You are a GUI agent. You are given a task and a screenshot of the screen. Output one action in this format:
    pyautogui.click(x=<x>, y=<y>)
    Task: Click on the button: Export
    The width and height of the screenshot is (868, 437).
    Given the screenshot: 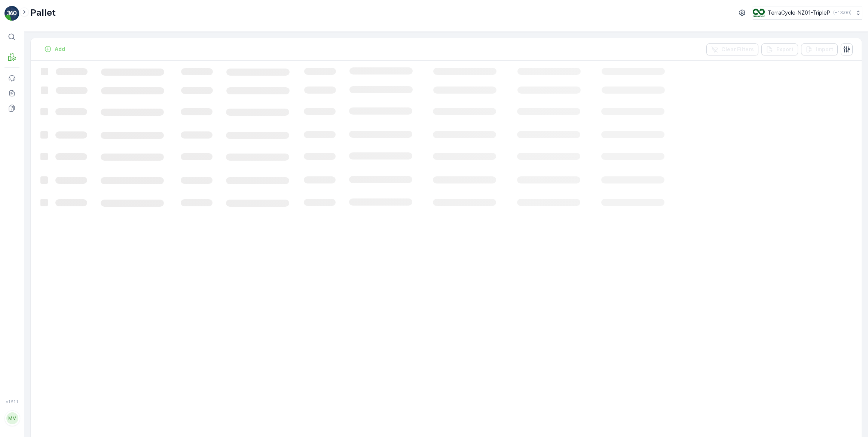 What is the action you would take?
    pyautogui.click(x=780, y=50)
    